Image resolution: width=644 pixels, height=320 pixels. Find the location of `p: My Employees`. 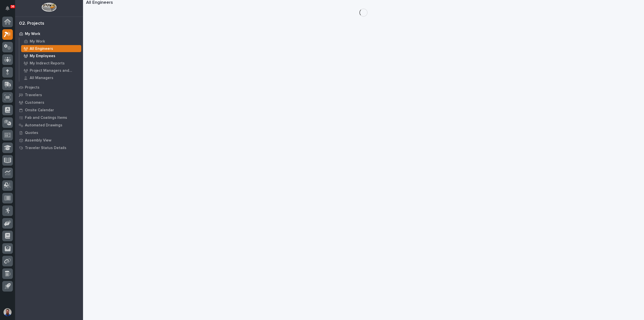

p: My Employees is located at coordinates (43, 56).